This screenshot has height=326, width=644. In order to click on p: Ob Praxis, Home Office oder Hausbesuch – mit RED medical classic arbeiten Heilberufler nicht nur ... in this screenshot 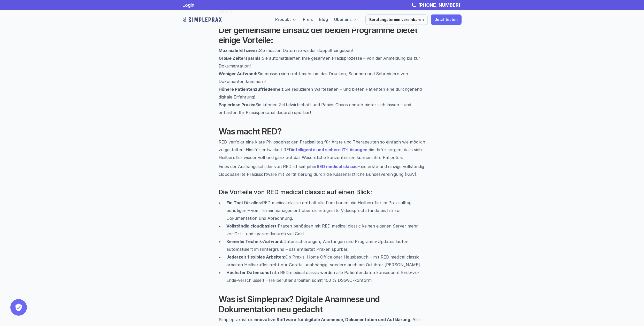, I will do `click(326, 260)`.